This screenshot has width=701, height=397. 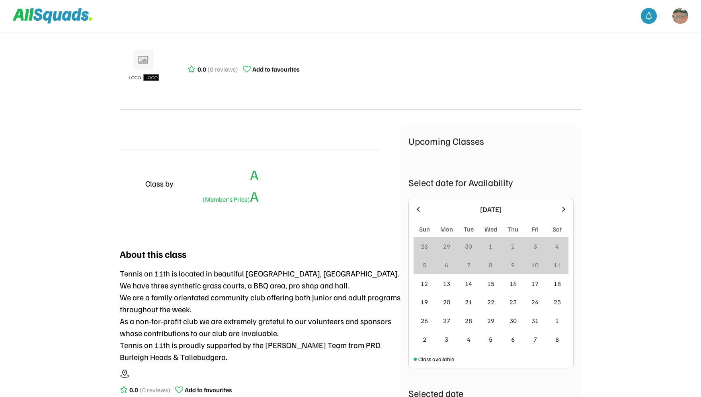 I want to click on div: Upcoming Classes, so click(x=491, y=141).